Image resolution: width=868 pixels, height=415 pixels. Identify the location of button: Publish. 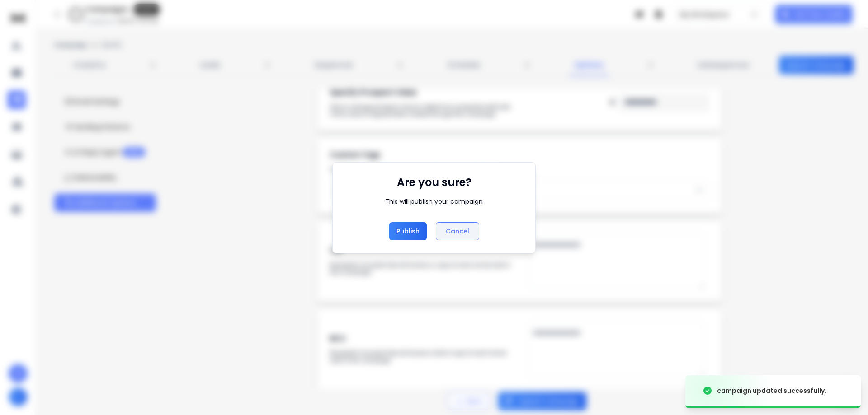
(408, 231).